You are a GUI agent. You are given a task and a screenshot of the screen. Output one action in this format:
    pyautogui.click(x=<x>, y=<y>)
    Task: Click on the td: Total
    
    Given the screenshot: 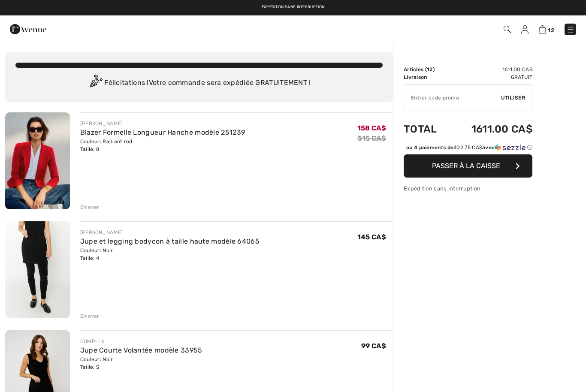 What is the action you would take?
    pyautogui.click(x=426, y=129)
    